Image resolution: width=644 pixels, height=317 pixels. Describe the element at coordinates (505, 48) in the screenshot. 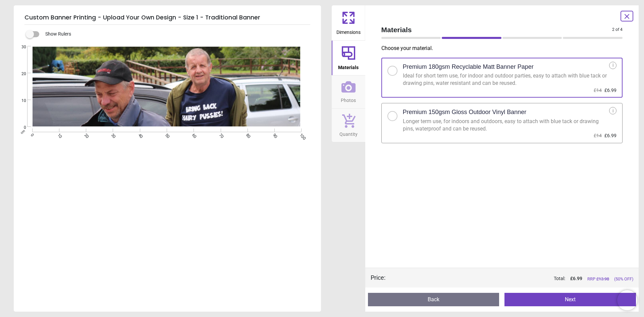

I see `p: Choose your material .` at that location.